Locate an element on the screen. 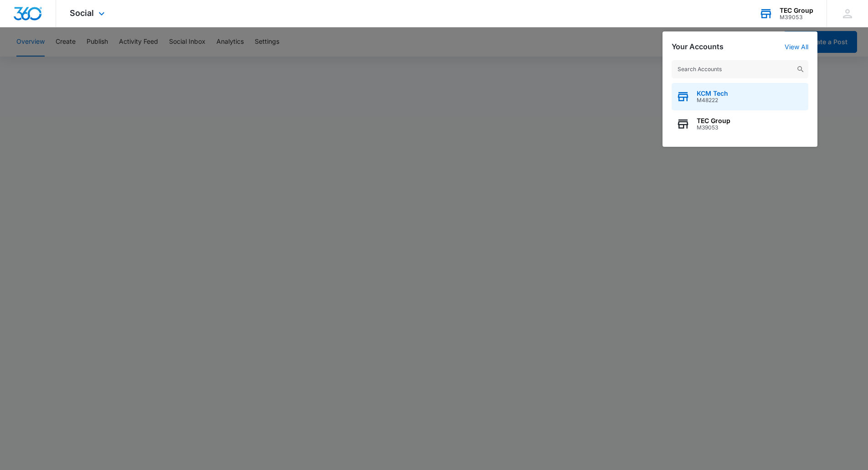 The image size is (868, 470). input: Search Accounts is located at coordinates (740, 69).